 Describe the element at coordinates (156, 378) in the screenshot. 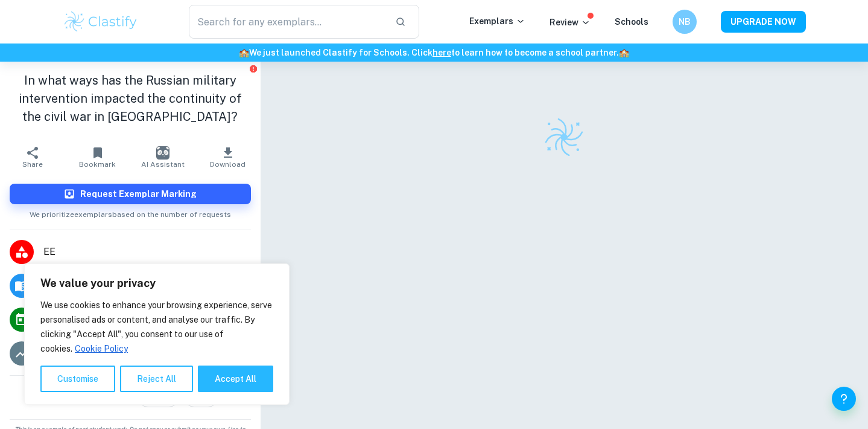

I see `button: Reject All` at that location.